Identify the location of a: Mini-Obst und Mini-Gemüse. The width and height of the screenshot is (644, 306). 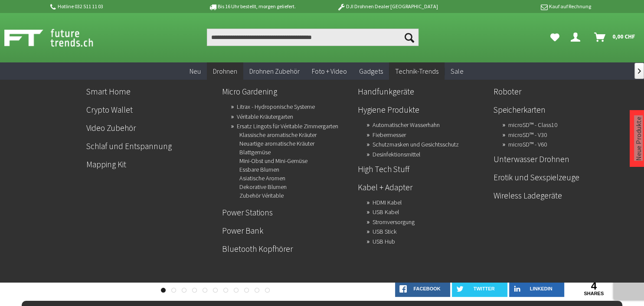
(273, 161).